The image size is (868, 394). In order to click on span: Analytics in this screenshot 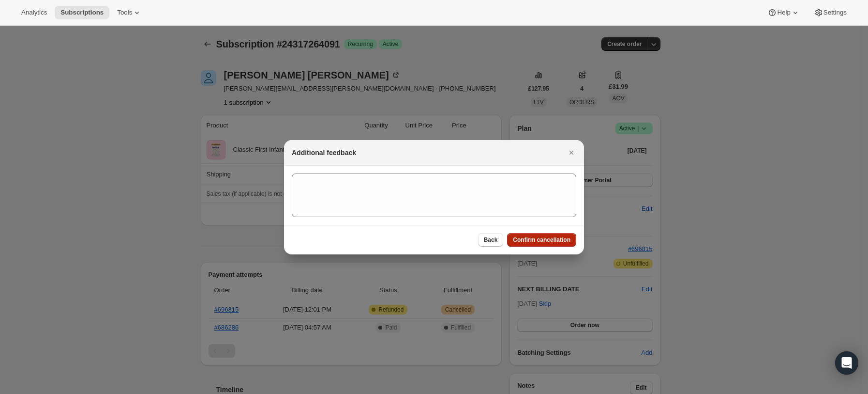, I will do `click(34, 12)`.